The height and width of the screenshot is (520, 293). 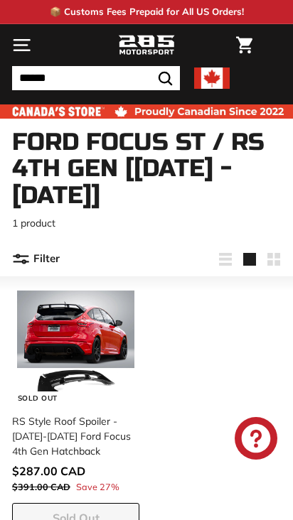 What do you see at coordinates (38, 399) in the screenshot?
I see `div: Sold Out` at bounding box center [38, 399].